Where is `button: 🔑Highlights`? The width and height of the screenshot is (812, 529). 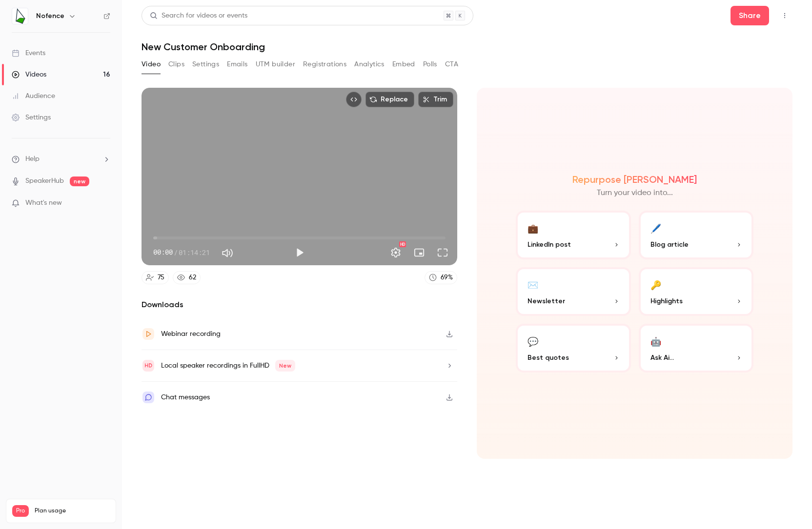
button: 🔑Highlights is located at coordinates (697, 292).